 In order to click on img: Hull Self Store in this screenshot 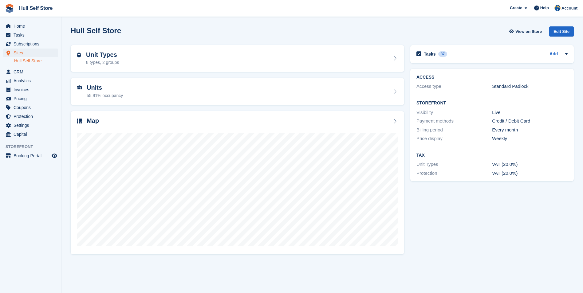, I will do `click(558, 8)`.